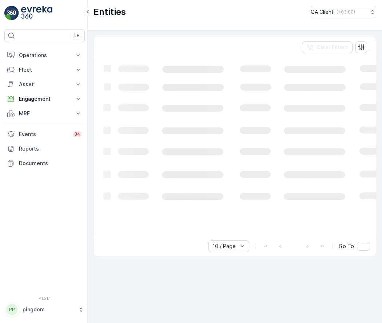  Describe the element at coordinates (12, 309) in the screenshot. I see `div: PP` at that location.